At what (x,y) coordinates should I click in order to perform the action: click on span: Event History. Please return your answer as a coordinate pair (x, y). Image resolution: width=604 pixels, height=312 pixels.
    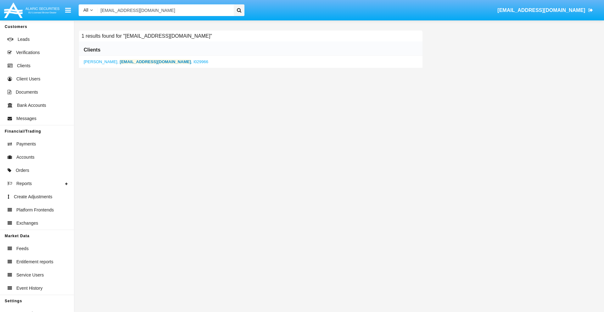
    Looking at the image, I should click on (29, 288).